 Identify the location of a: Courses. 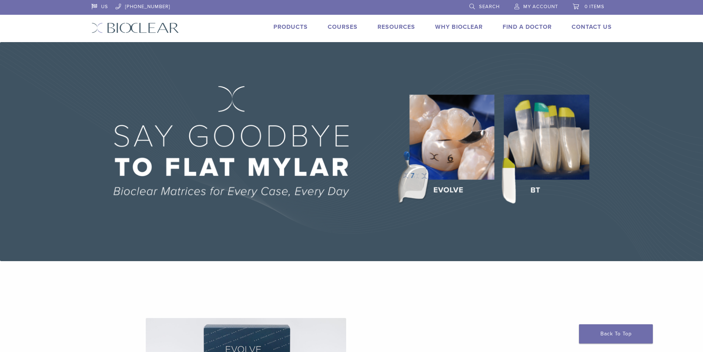
(343, 27).